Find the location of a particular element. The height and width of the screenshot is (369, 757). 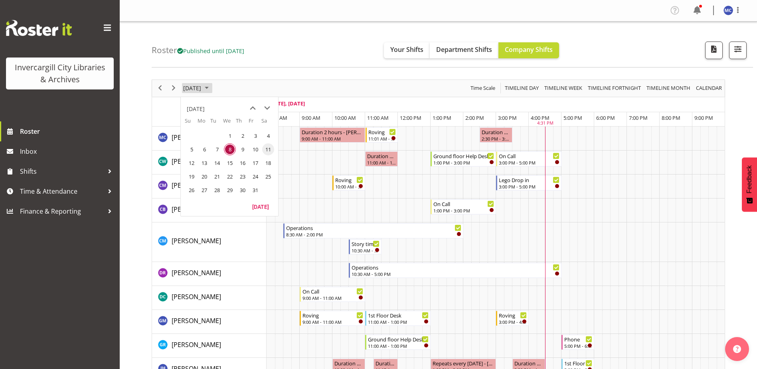

button: Your Shifts is located at coordinates (407, 50).